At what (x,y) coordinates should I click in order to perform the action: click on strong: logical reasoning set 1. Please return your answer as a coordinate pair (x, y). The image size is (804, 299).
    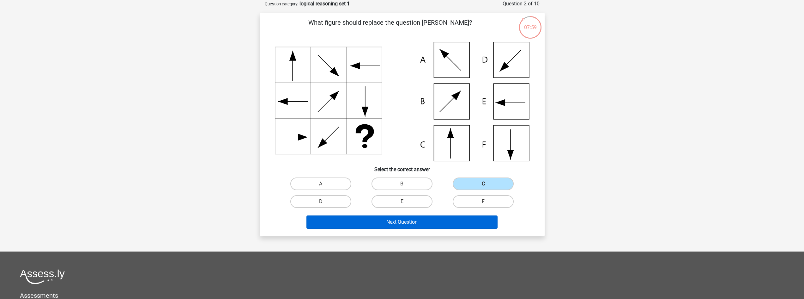
    Looking at the image, I should click on (325, 3).